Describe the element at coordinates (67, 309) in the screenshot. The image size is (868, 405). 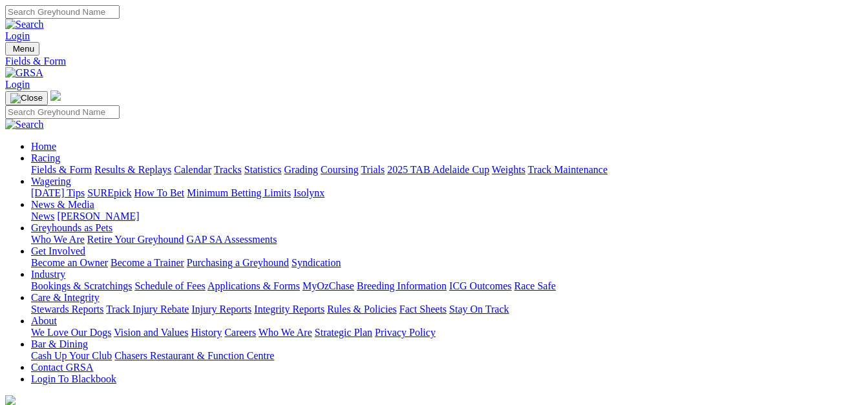
I see `a: Stewards Reports` at that location.